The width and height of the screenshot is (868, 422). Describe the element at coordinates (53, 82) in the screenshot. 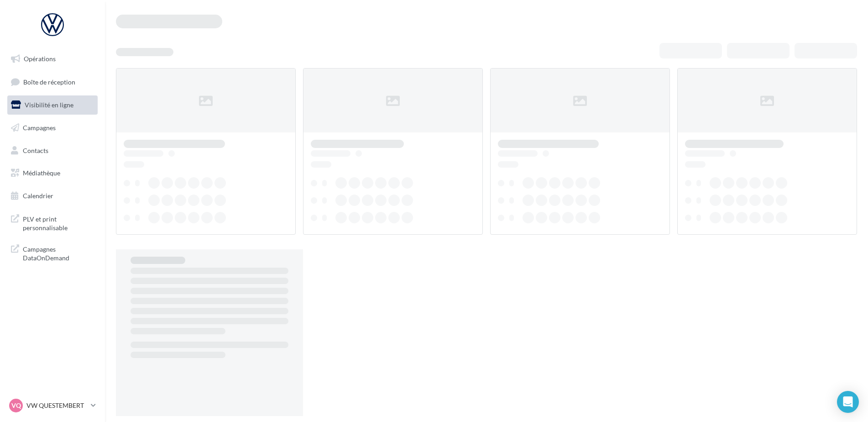

I see `a: Boîte de réception` at that location.